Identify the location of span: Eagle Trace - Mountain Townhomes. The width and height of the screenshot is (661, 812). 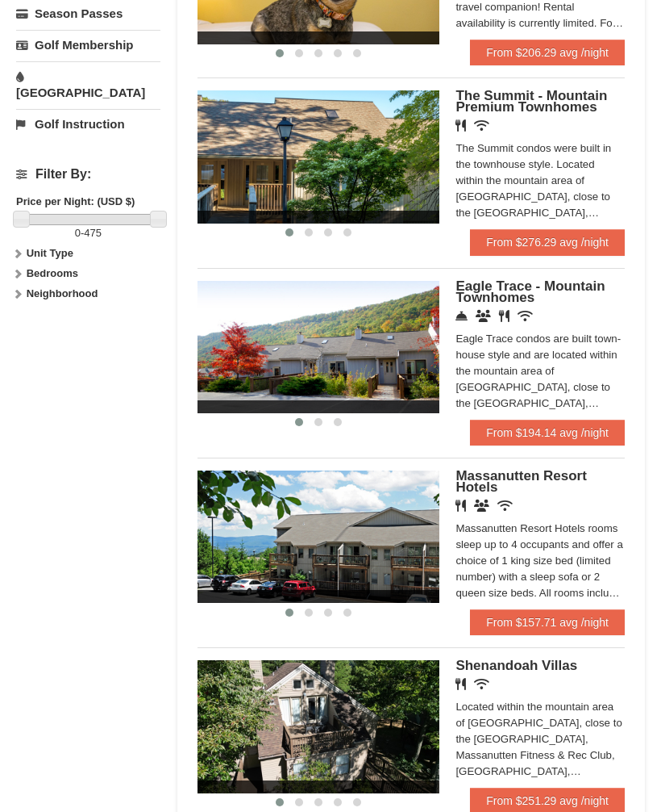
(530, 291).